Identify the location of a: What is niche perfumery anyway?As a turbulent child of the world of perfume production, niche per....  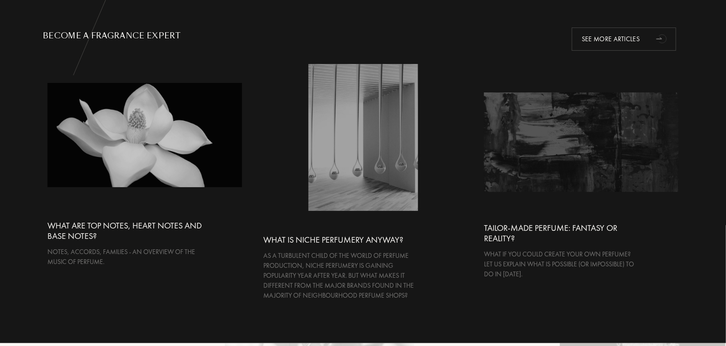
(363, 180).